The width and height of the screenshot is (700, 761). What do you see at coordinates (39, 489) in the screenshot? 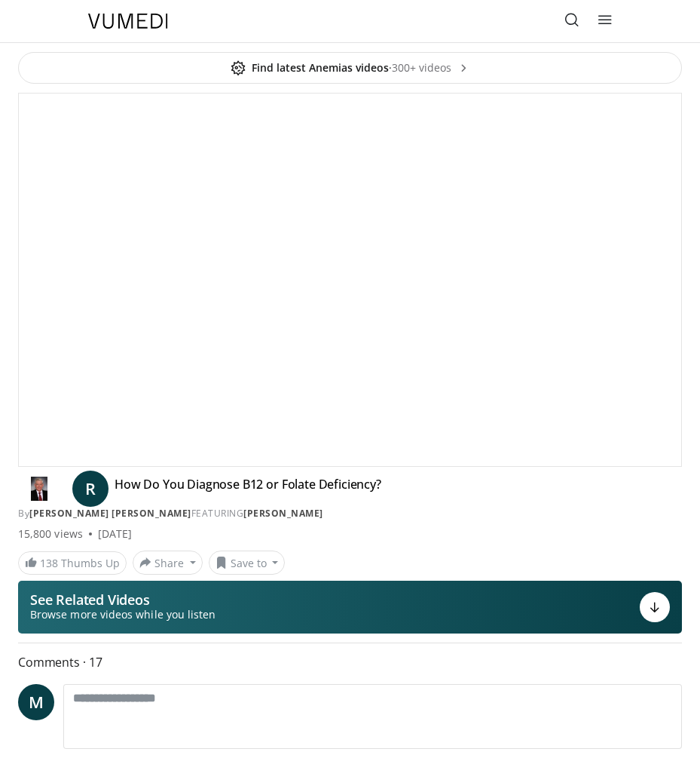
I see `img: Dr. Robert T. Means Jr.` at bounding box center [39, 489].